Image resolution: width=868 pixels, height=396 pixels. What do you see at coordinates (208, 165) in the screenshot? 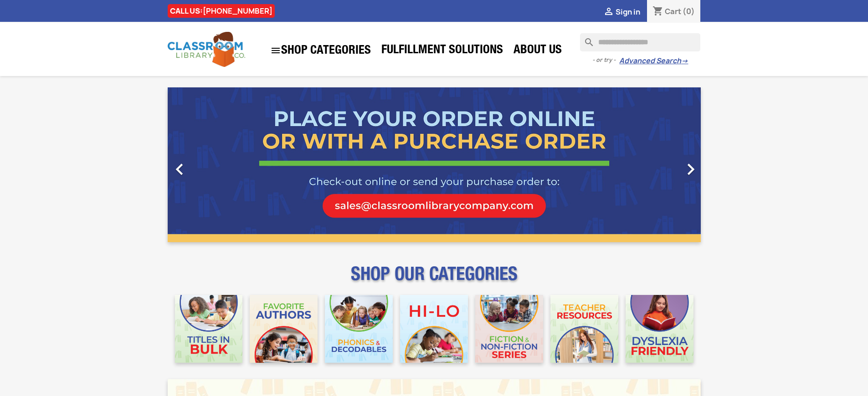
I see `a: Previous` at bounding box center [208, 165].